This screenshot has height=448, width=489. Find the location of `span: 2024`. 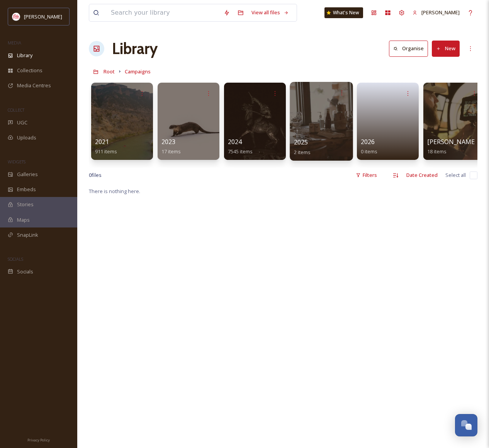

span: 2024 is located at coordinates (235, 142).